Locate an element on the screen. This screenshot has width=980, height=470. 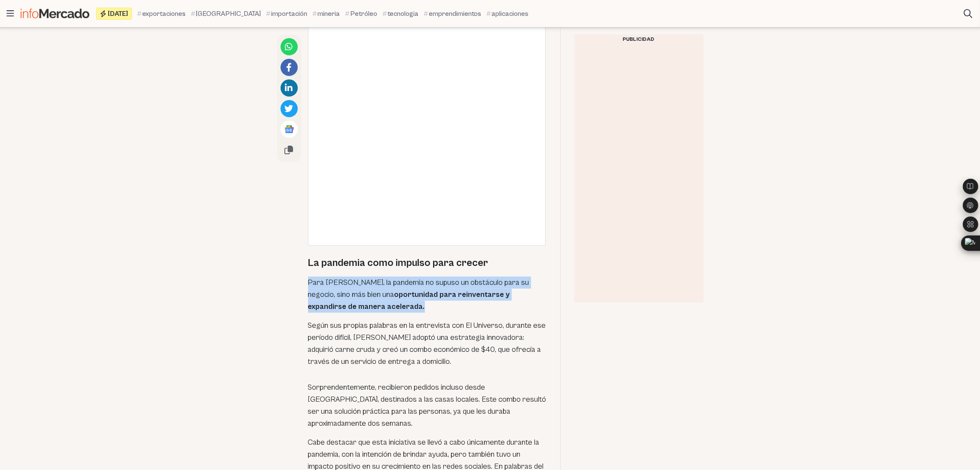
a: exportaciones is located at coordinates (161, 14).